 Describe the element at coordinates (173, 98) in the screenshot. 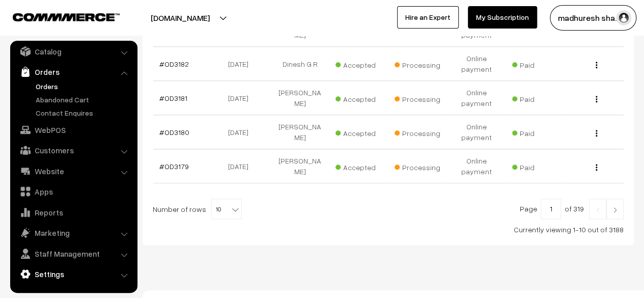

I see `a: #OD3181` at that location.